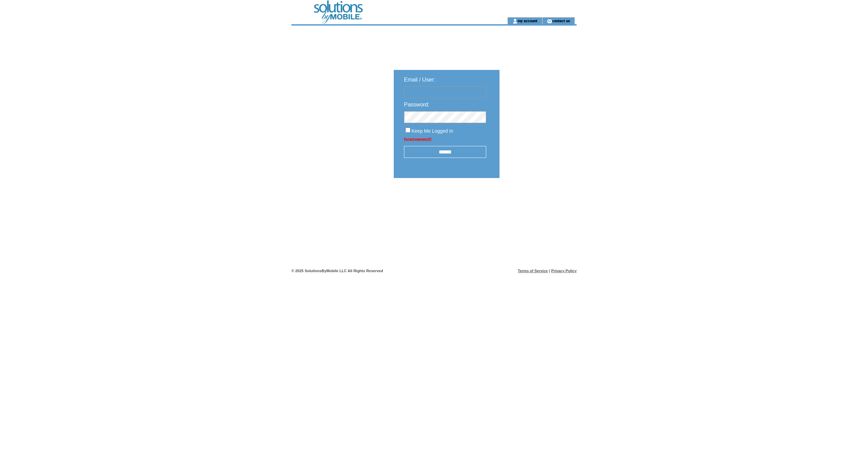 Image resolution: width=868 pixels, height=456 pixels. What do you see at coordinates (433, 131) in the screenshot?
I see `span: Keep Me Logged In` at bounding box center [433, 131].